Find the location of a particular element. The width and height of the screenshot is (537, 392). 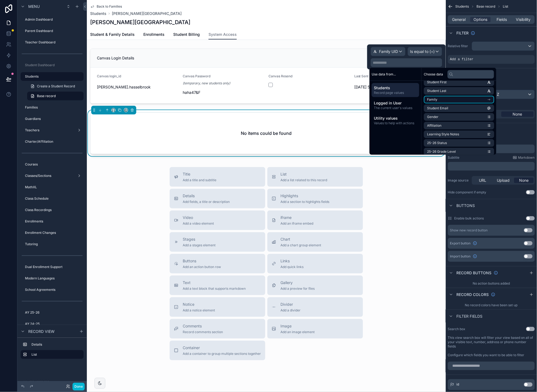

button: NoticeAdd a notice element is located at coordinates (217, 307).